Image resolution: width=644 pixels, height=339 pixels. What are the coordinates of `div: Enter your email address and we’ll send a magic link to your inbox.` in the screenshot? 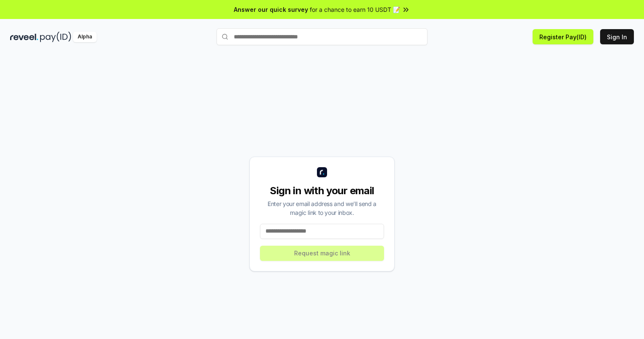 It's located at (322, 208).